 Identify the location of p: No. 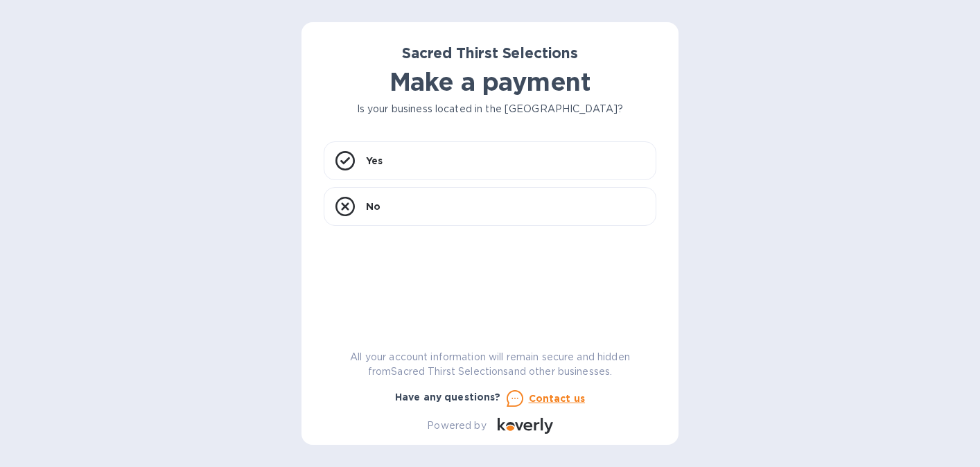
(373, 207).